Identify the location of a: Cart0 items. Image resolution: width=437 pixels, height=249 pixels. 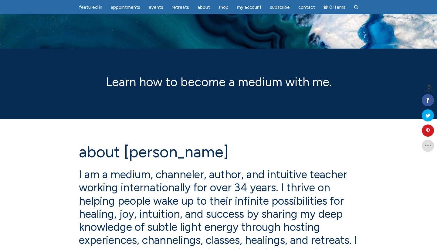
(334, 7).